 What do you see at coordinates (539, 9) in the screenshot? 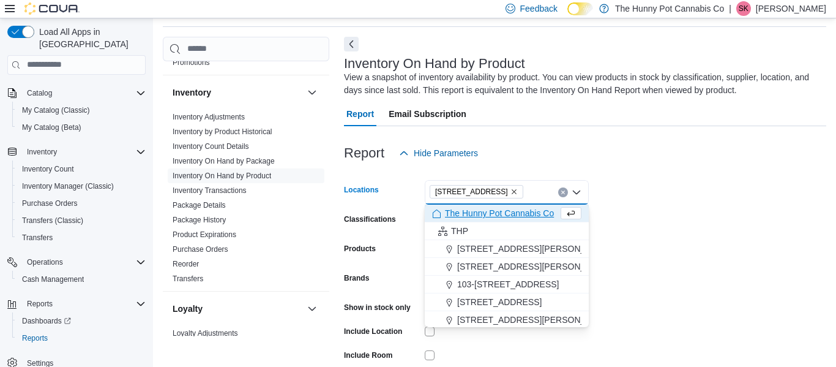
I see `span: Feedback` at bounding box center [539, 9].